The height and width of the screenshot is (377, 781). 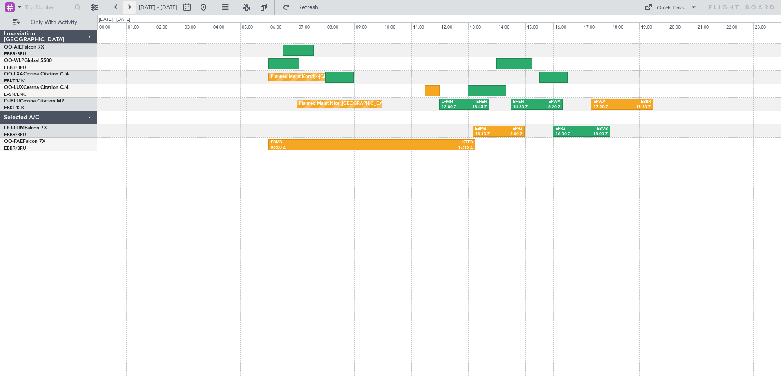 What do you see at coordinates (511, 26) in the screenshot?
I see `div: 14:00` at bounding box center [511, 26].